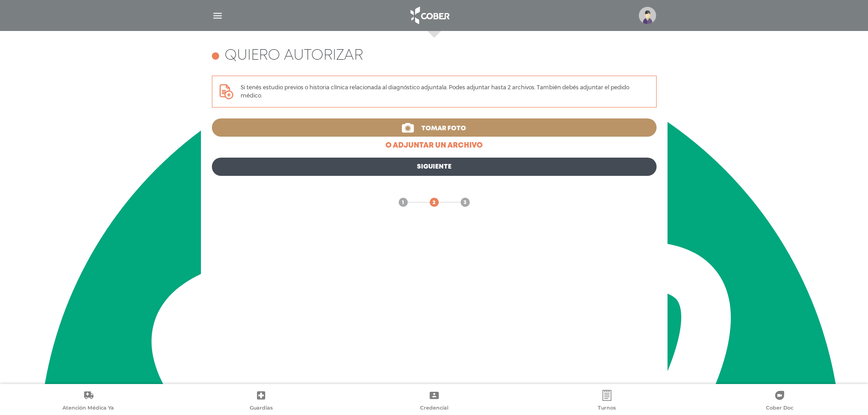 This screenshot has width=868, height=415. What do you see at coordinates (434, 401) in the screenshot?
I see `a: Credencial` at bounding box center [434, 401].